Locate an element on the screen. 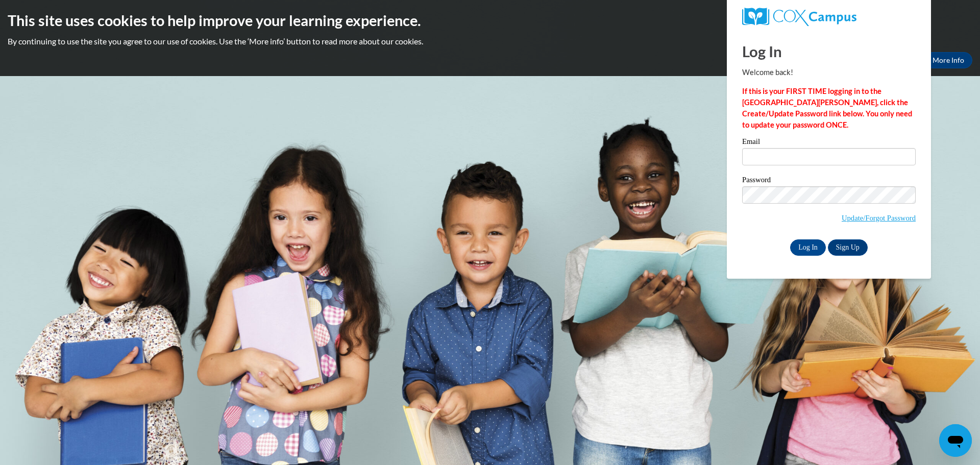  h1: Log In is located at coordinates (829, 51).